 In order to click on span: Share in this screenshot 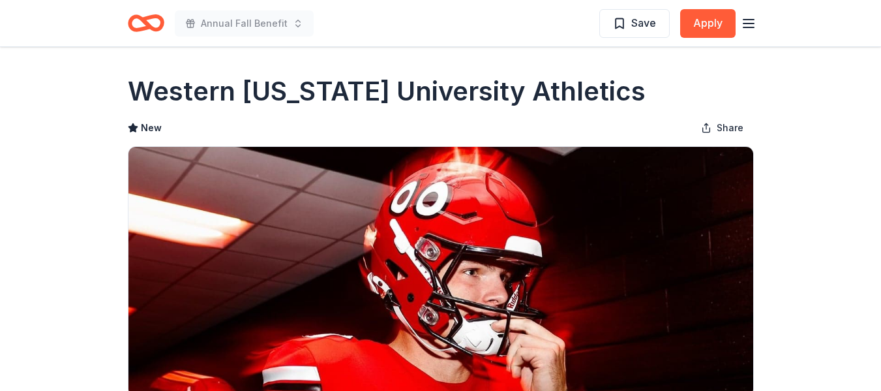, I will do `click(730, 128)`.